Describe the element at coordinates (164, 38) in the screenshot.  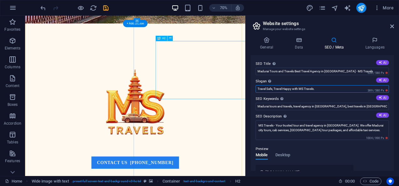
I see `span: H2` at that location.